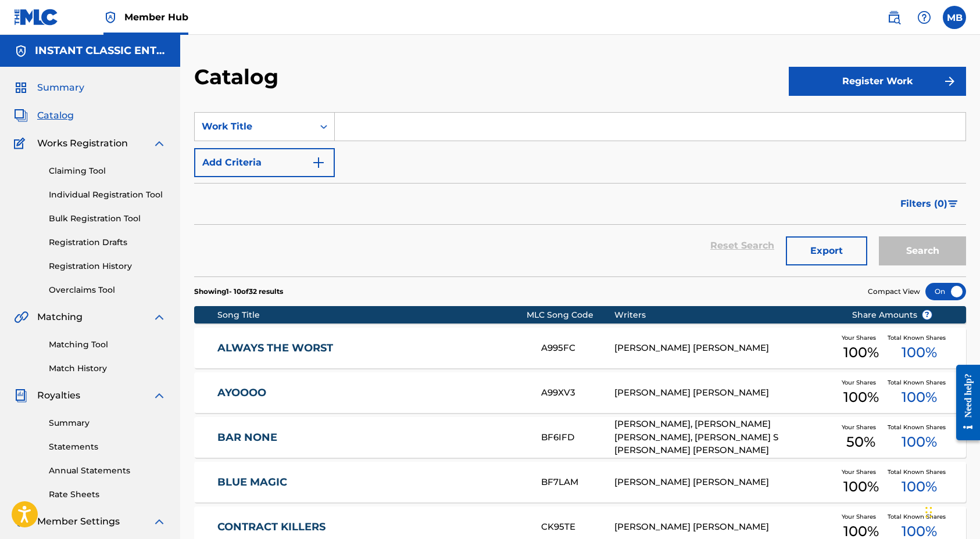  Describe the element at coordinates (59, 396) in the screenshot. I see `span: Royalties` at that location.